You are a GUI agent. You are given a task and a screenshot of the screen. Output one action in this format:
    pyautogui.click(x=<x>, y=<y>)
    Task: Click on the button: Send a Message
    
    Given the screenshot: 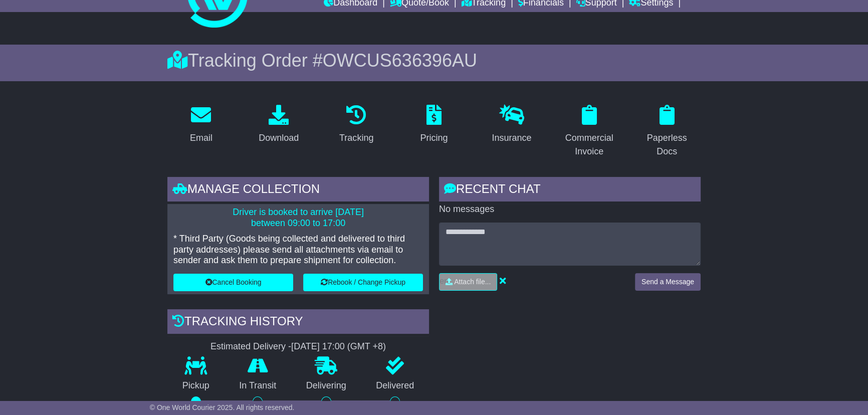 What is the action you would take?
    pyautogui.click(x=668, y=282)
    